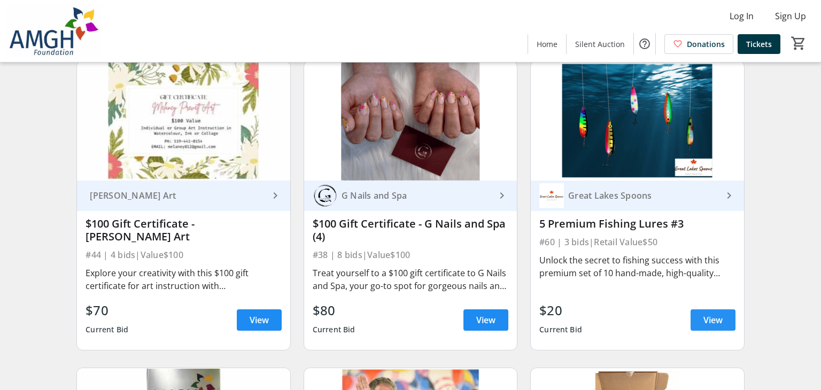  Describe the element at coordinates (637, 196) in the screenshot. I see `a: Great Lakes SpoonsGreat Lakes Spoons` at that location.